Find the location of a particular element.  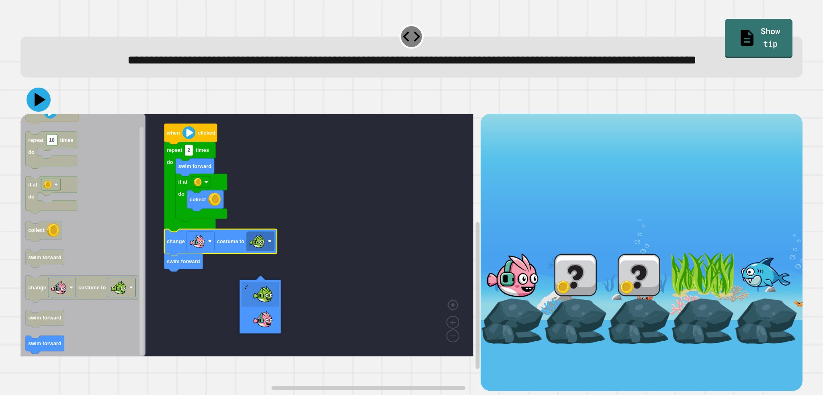

text: 10 is located at coordinates (52, 140).